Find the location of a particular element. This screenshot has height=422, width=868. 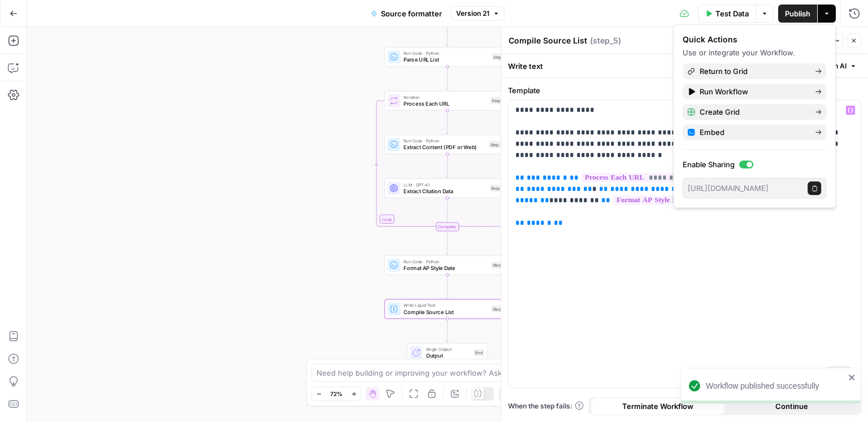

span: Extract Content (PDF or Web) is located at coordinates (444, 148).